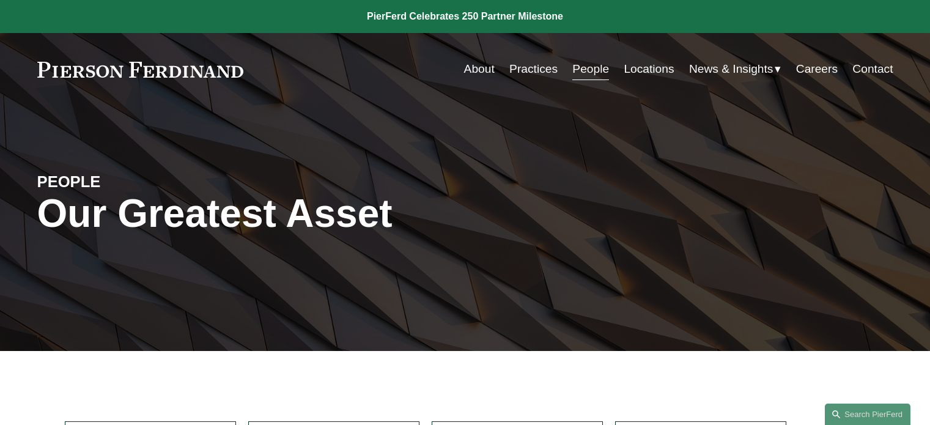 This screenshot has height=425, width=930. What do you see at coordinates (731, 69) in the screenshot?
I see `span: News & Insights` at bounding box center [731, 69].